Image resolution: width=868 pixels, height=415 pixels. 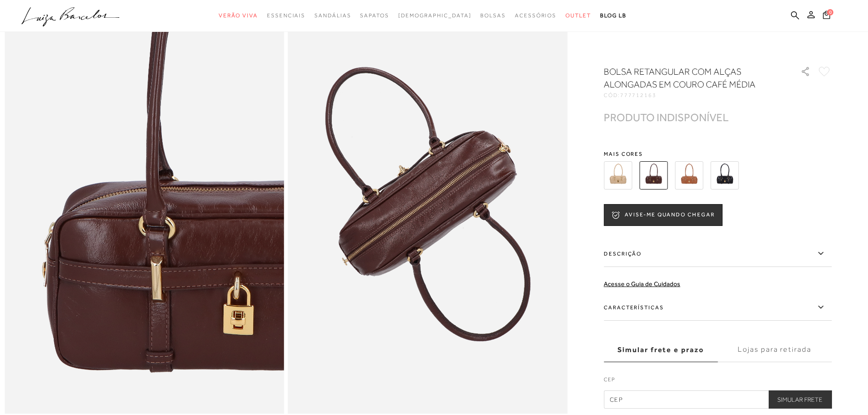 What do you see at coordinates (695, 95) in the screenshot?
I see `div: CÓD:` at bounding box center [695, 95].